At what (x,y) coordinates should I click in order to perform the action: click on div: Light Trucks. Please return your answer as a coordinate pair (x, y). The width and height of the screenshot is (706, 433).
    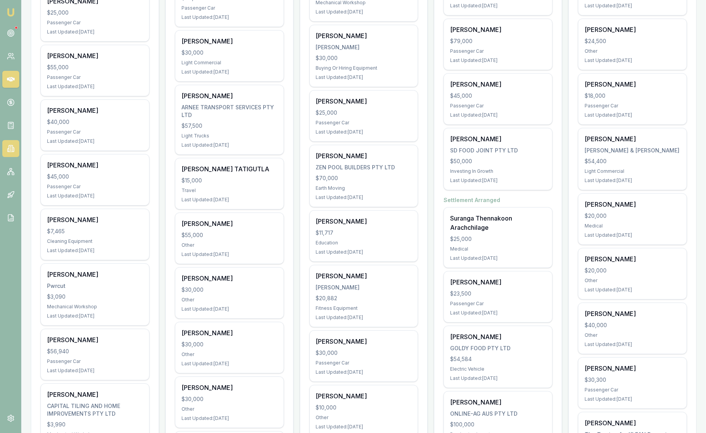
    Looking at the image, I should click on (229, 136).